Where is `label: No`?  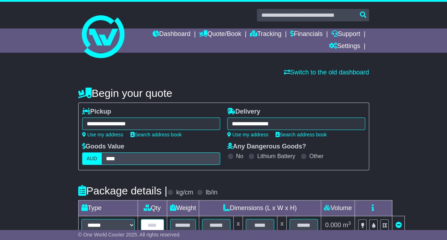 label: No is located at coordinates (240, 156).